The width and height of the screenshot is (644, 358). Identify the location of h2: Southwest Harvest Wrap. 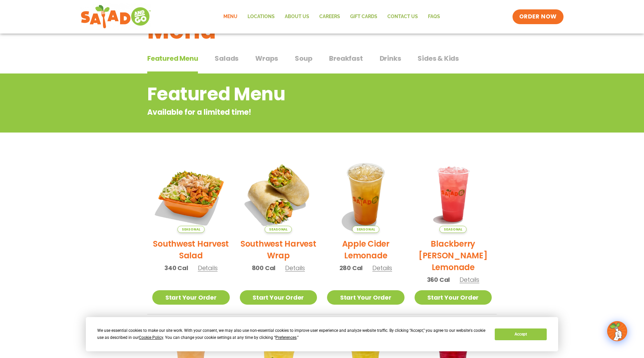
(278, 249).